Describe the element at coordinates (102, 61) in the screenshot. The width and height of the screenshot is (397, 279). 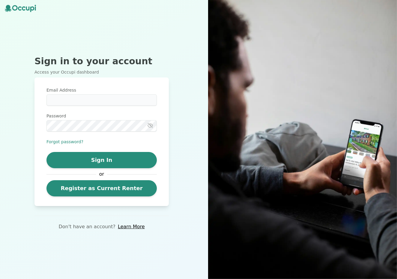
I see `h2: Sign in to your account` at that location.